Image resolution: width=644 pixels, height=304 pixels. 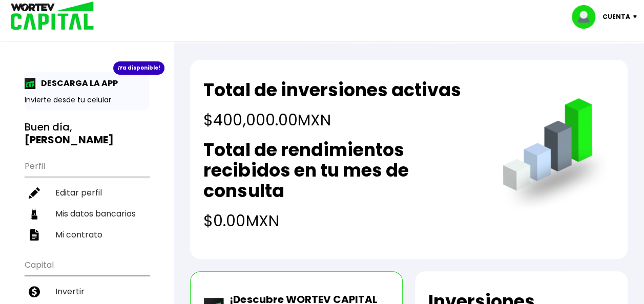 I want to click on li: Editar perfil, so click(x=87, y=193).